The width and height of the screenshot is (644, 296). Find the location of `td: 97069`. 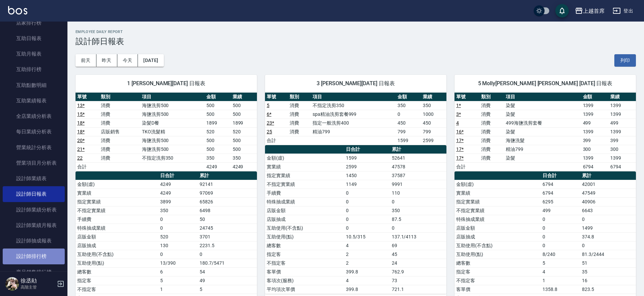

td: 97069 is located at coordinates (227, 193).